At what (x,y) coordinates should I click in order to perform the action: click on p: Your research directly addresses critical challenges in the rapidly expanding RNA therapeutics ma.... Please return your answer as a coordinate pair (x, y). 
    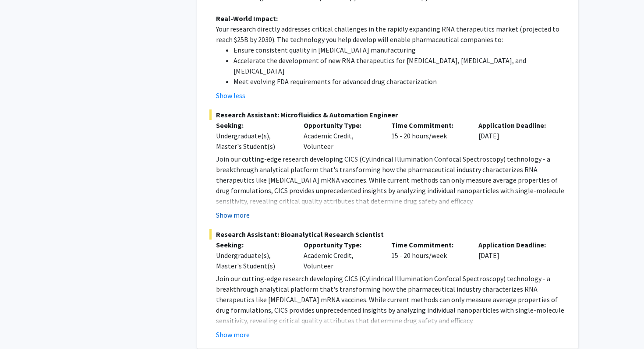
    Looking at the image, I should click on (391, 34).